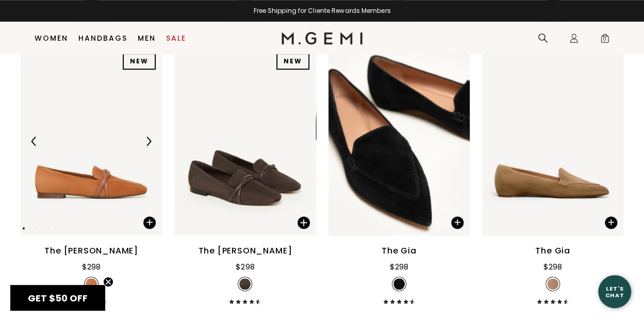 This screenshot has width=644, height=321. What do you see at coordinates (58, 298) in the screenshot?
I see `span: GET $50 OFF` at bounding box center [58, 298].